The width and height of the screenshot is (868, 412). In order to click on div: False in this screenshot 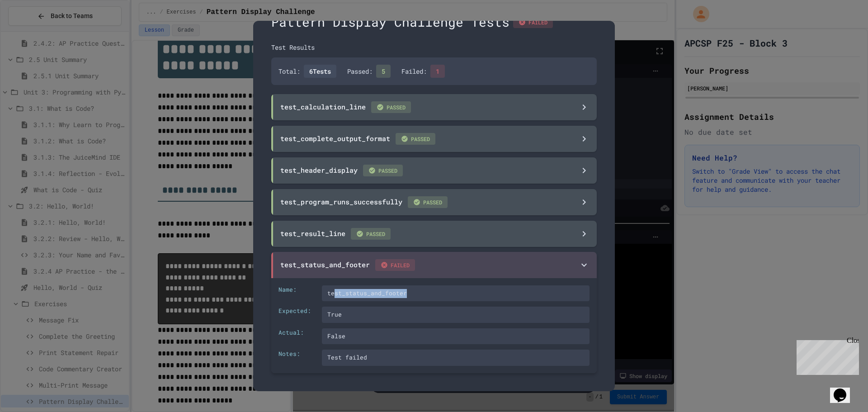, I will do `click(456, 337)`.